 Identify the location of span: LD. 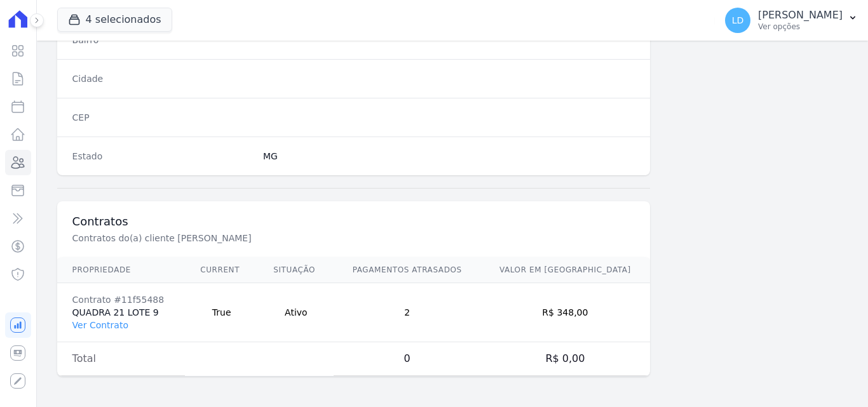
(738, 20).